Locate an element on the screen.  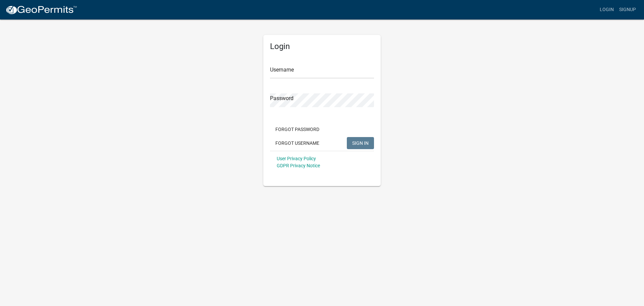
button: Forgot Password is located at coordinates (297, 129).